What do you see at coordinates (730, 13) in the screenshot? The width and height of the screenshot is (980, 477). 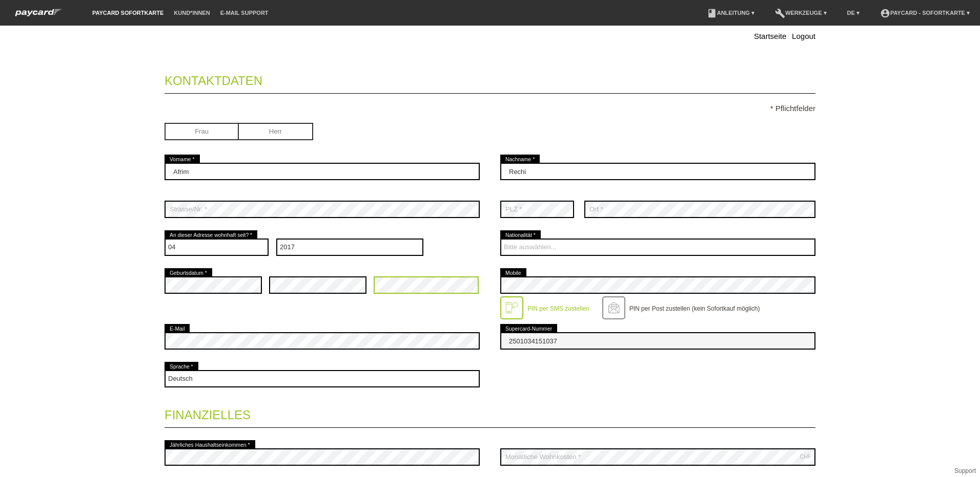 I see `a: bookAnleitung ▾` at bounding box center [730, 13].